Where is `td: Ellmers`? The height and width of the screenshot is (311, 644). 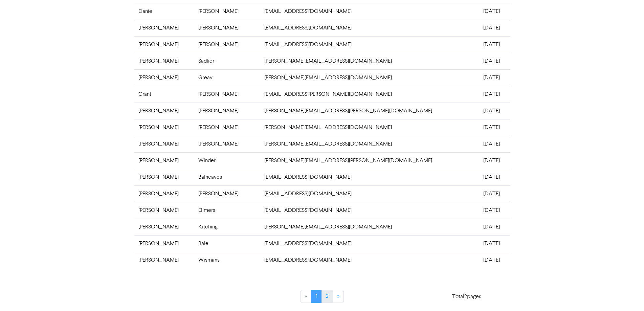 td: Ellmers is located at coordinates (227, 211).